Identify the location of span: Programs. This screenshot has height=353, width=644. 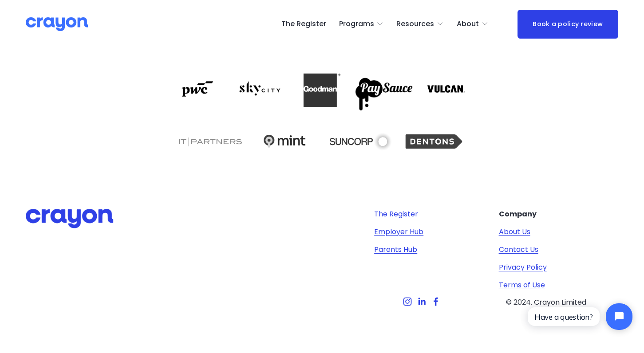
(357, 24).